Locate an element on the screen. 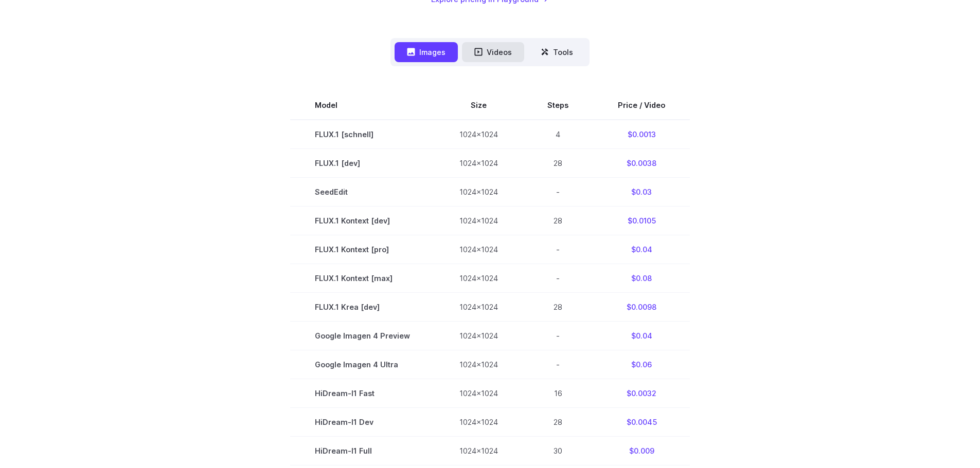 The image size is (980, 468). th: Model is located at coordinates (362, 105).